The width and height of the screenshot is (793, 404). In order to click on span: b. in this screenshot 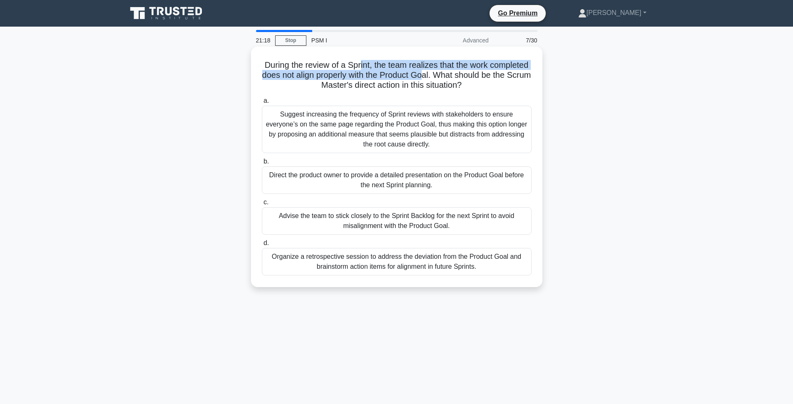, I will do `click(266, 161)`.